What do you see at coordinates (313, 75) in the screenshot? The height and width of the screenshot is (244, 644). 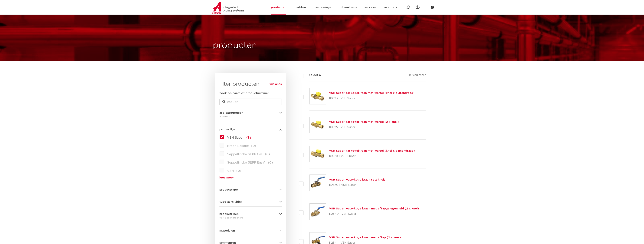 I see `label: select all` at bounding box center [313, 75].